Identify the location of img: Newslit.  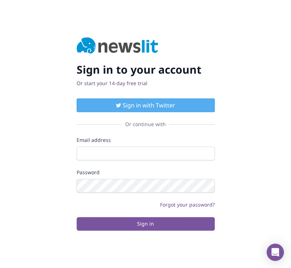
(117, 46).